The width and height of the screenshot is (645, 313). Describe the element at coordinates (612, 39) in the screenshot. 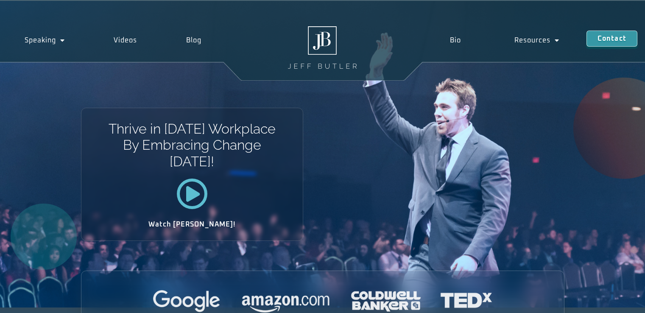

I see `a: Contact` at that location.